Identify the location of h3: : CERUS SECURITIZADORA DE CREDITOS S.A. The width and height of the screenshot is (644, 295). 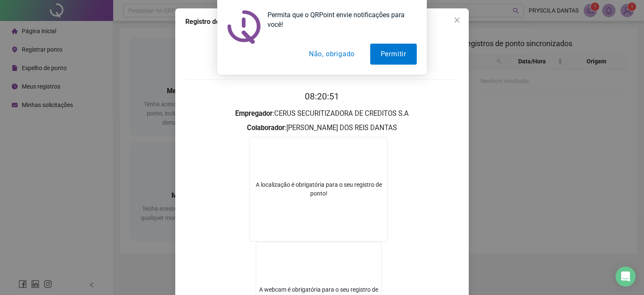
(322, 114).